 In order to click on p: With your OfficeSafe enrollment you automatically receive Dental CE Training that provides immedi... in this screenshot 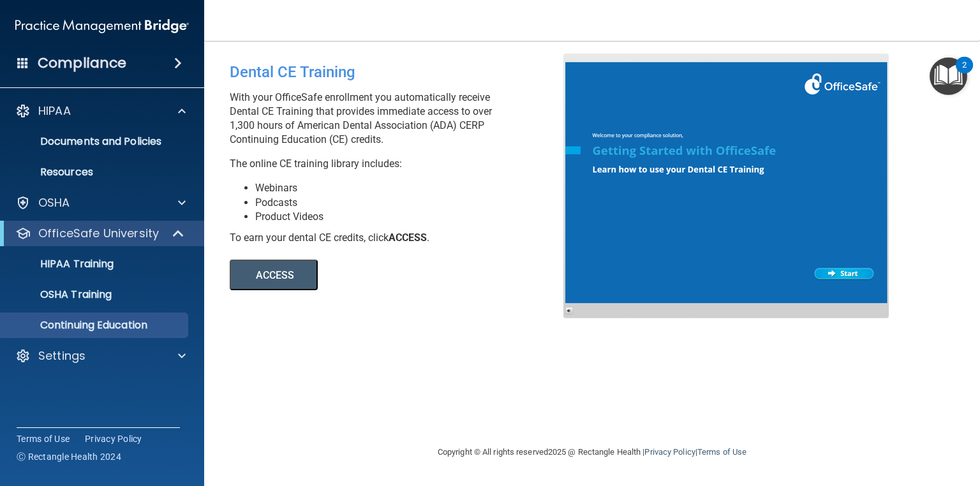, I will do `click(402, 119)`.